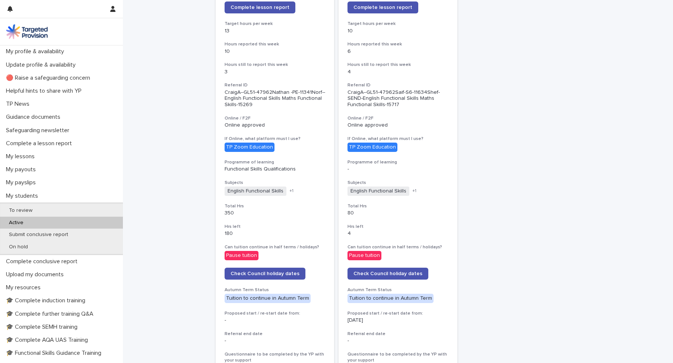 The width and height of the screenshot is (673, 363). Describe the element at coordinates (275, 72) in the screenshot. I see `p: 3` at that location.